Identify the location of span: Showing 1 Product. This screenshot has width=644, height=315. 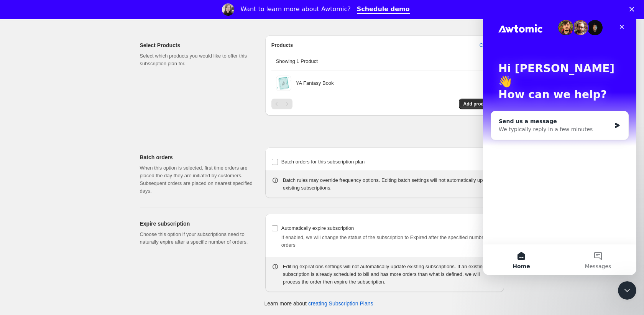
(297, 61).